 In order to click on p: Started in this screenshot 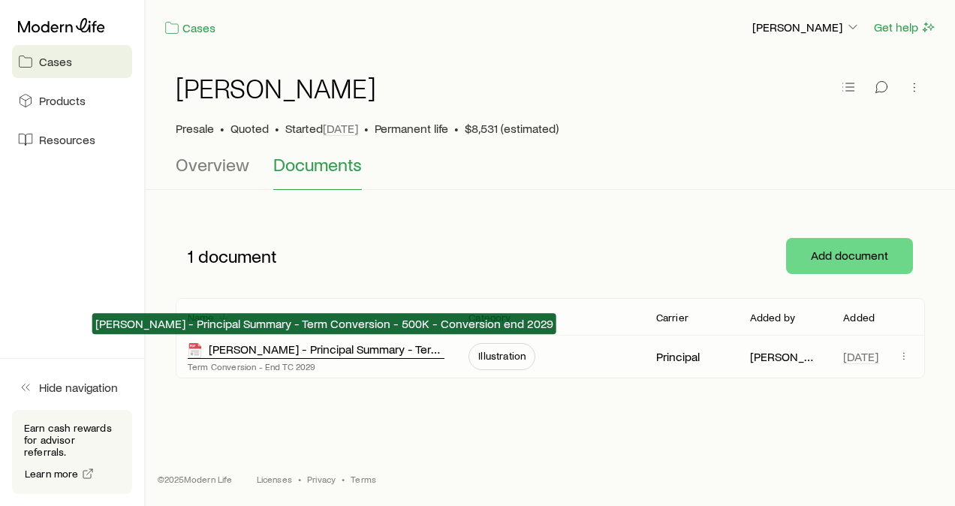, I will do `click(321, 128)`.